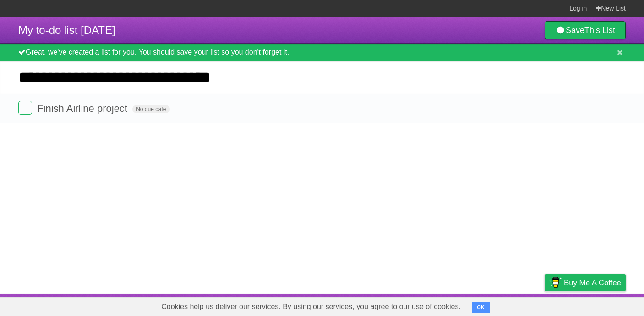  What do you see at coordinates (433, 305) in the screenshot?
I see `a: About` at bounding box center [433, 305].